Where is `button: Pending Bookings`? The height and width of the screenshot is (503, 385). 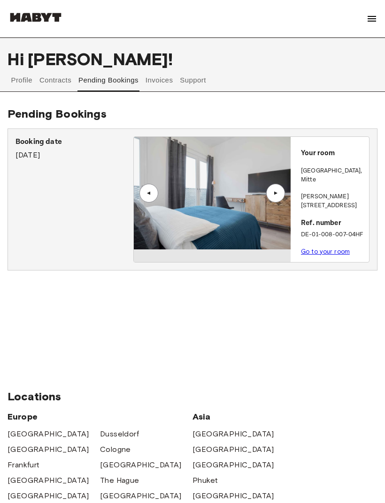 button: Pending Bookings is located at coordinates (108, 80).